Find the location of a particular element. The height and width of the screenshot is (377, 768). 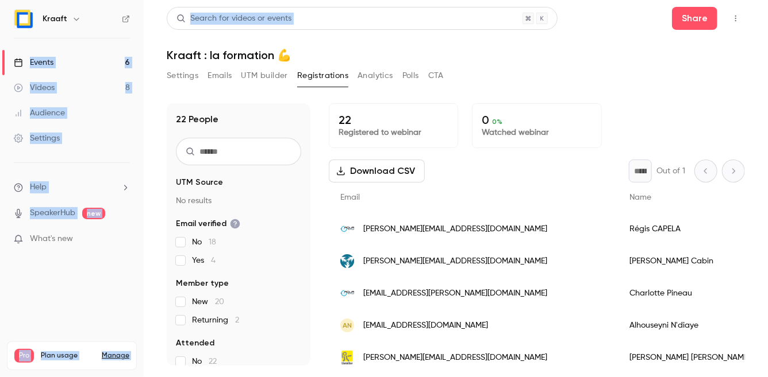

p: 22 is located at coordinates (393, 120).